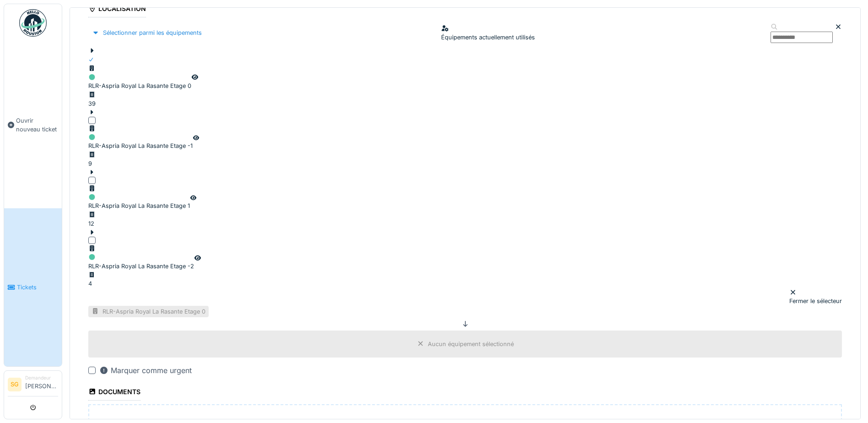 The width and height of the screenshot is (868, 423). Describe the element at coordinates (33, 125) in the screenshot. I see `a: Ouvrir nouveau ticket` at that location.